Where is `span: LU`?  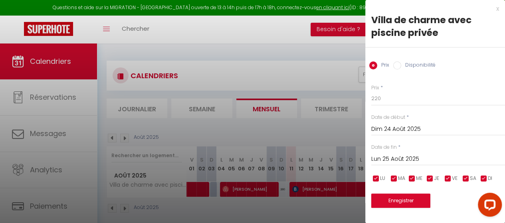
span: LU is located at coordinates (383, 179).